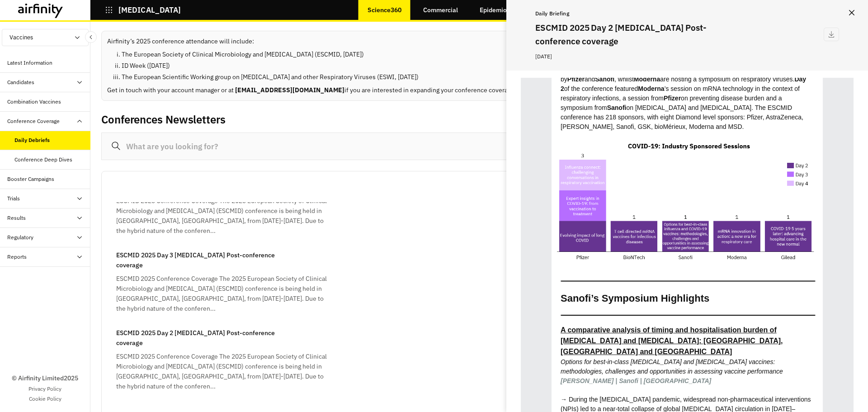 The height and width of the screenshot is (412, 868). What do you see at coordinates (683, 84) in the screenshot?
I see `strong: Day 2` at bounding box center [683, 84].